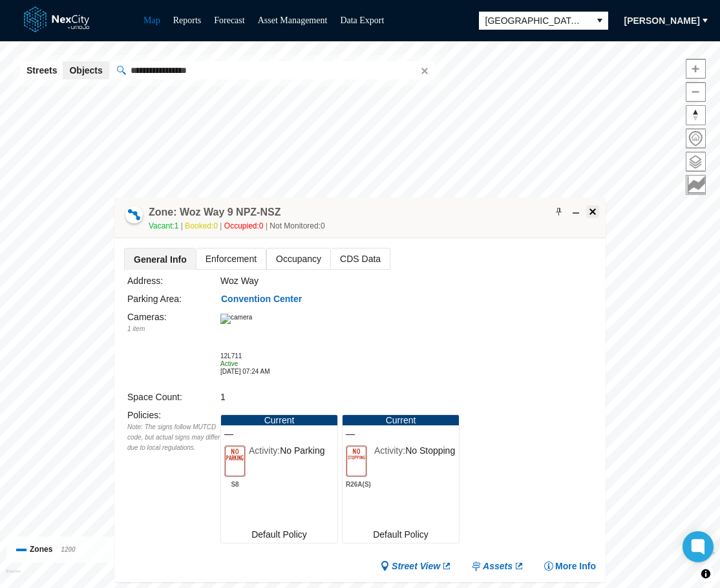  What do you see at coordinates (234, 483) in the screenshot?
I see `span: S8` at bounding box center [234, 483].